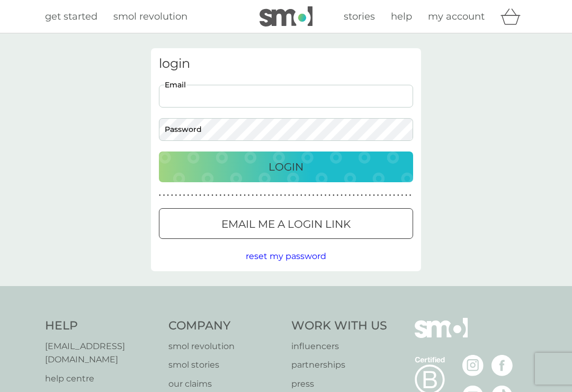 This screenshot has height=392, width=572. Describe the element at coordinates (101, 379) in the screenshot. I see `p: help centre` at that location.